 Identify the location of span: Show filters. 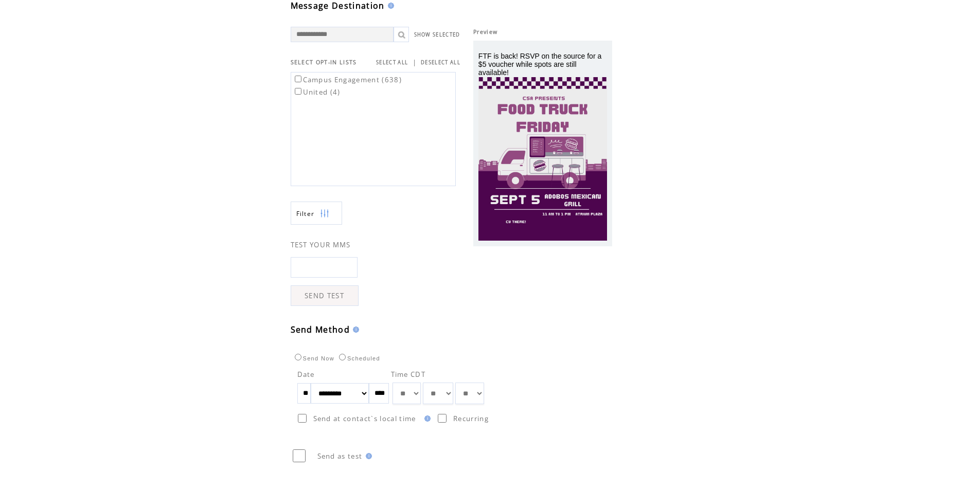
(305, 213).